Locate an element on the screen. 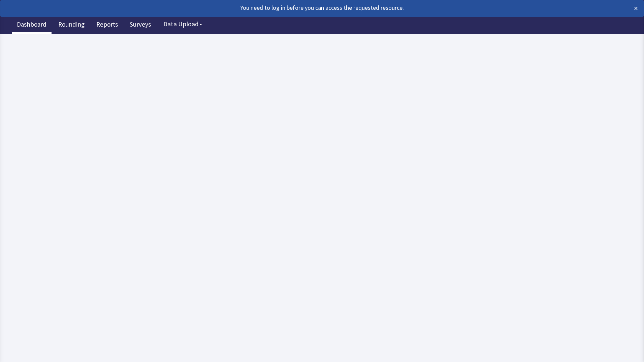 This screenshot has height=362, width=644. a: Dashboard is located at coordinates (32, 25).